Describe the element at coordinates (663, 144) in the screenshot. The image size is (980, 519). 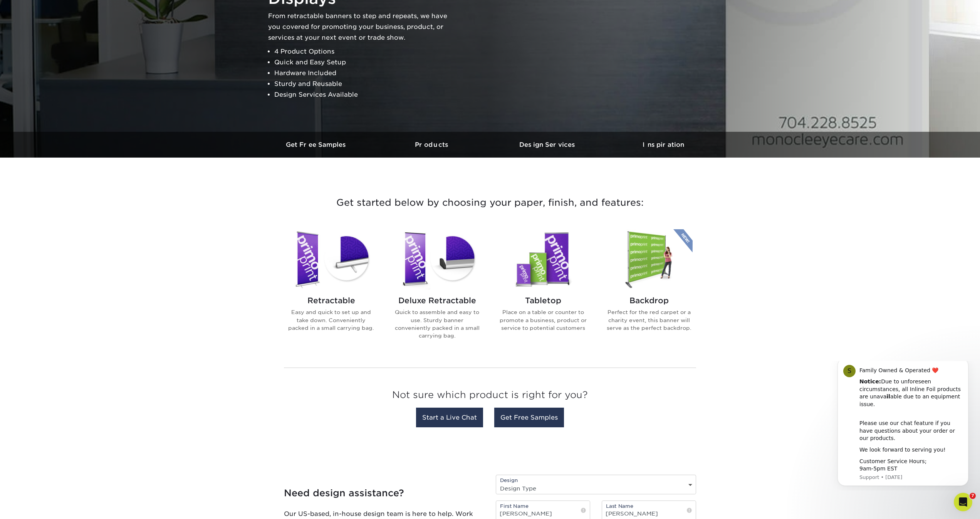
I see `a: Inspiration` at that location.